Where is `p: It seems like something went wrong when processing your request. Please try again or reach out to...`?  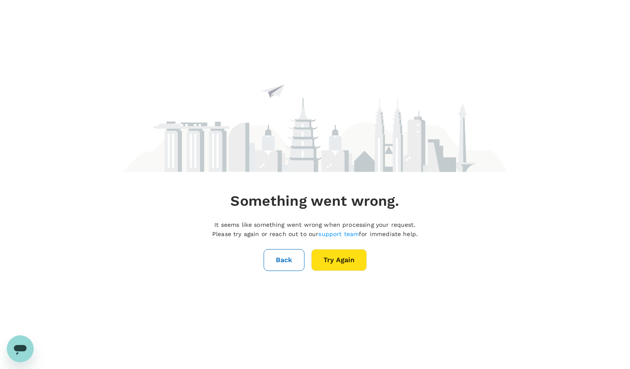 p: It seems like something went wrong when processing your request. Please try again or reach out to... is located at coordinates (315, 230).